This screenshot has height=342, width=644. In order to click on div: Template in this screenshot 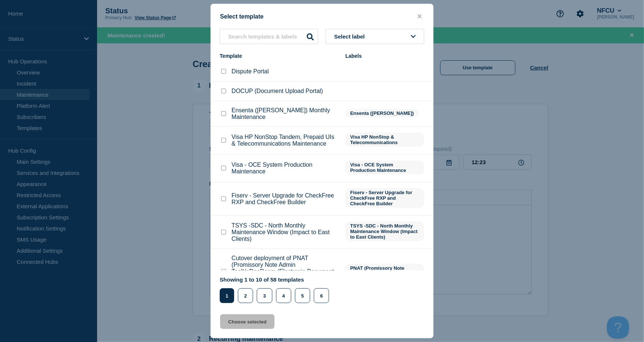, I will do `click(279, 56)`.